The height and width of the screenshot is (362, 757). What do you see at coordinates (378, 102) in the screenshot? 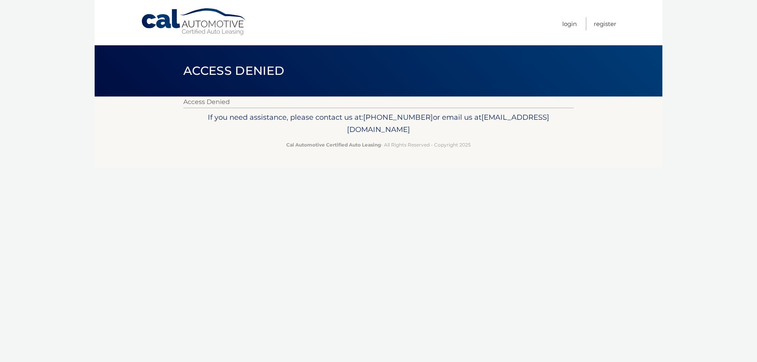
I see `p: Access Denied` at bounding box center [378, 102].